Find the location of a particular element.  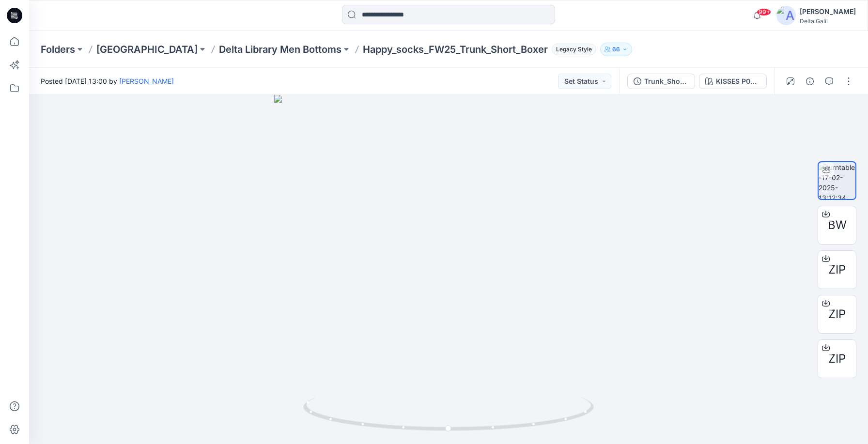

button: Trunk_Short_Boxer_V6 is located at coordinates (661, 81).